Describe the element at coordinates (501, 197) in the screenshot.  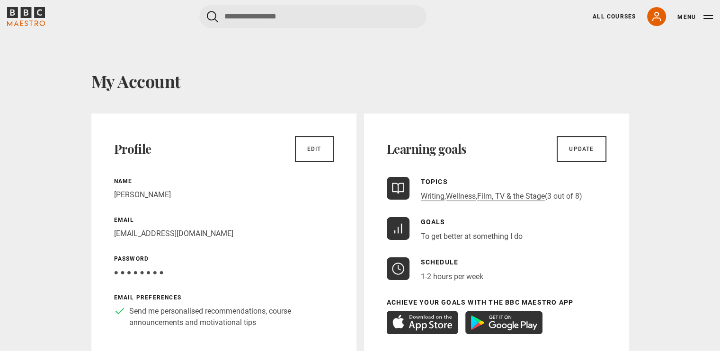
I see `p: , , (3 out of 8)` at that location.